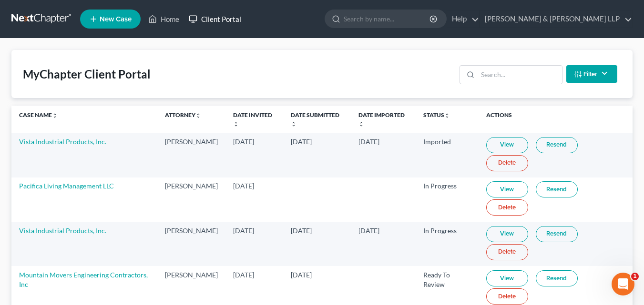  I want to click on a: Client Portal, so click(215, 19).